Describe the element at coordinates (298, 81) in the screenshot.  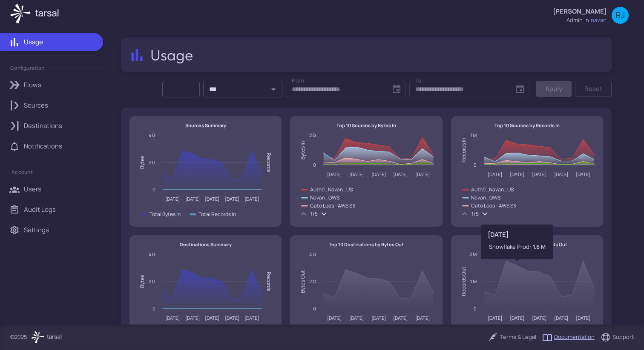
I see `label: From` at that location.